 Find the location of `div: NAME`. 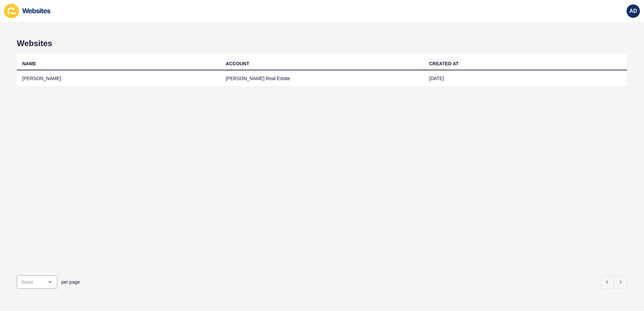

div: NAME is located at coordinates (29, 63).